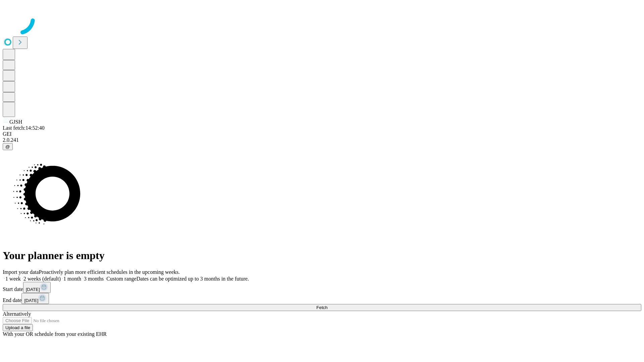 The height and width of the screenshot is (362, 644). I want to click on span: 1 month, so click(72, 279).